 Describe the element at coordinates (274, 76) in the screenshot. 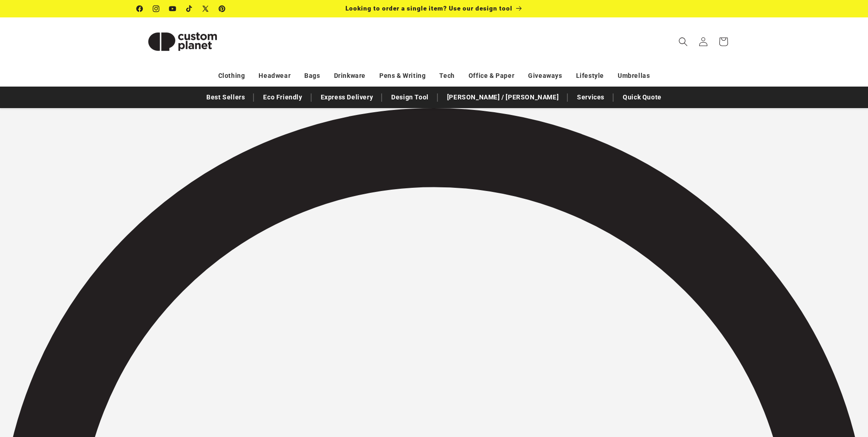

I see `a: Headwear` at that location.